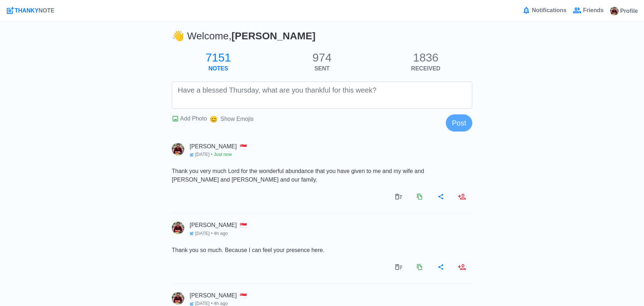 This screenshot has height=306, width=644. What do you see at coordinates (223, 154) in the screenshot?
I see `span: Just now` at bounding box center [223, 154].